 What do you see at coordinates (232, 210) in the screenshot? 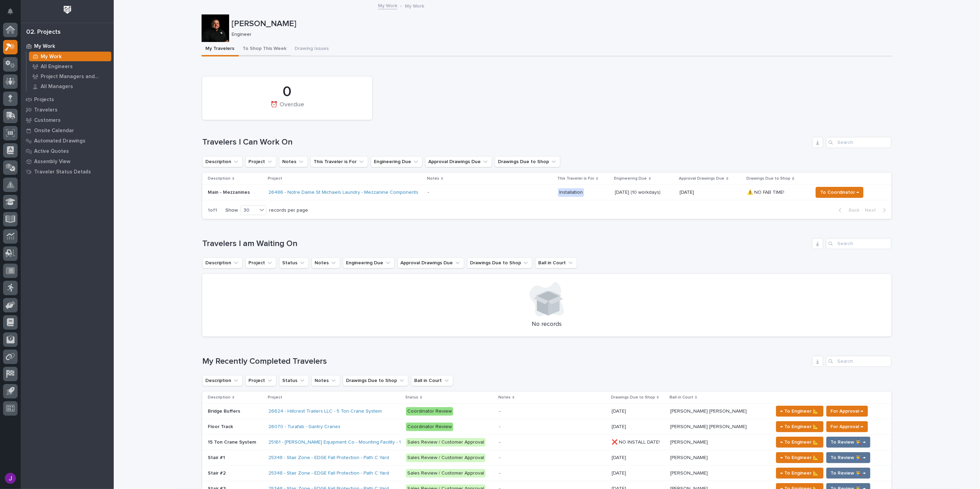
I see `p: Show` at bounding box center [232, 210].